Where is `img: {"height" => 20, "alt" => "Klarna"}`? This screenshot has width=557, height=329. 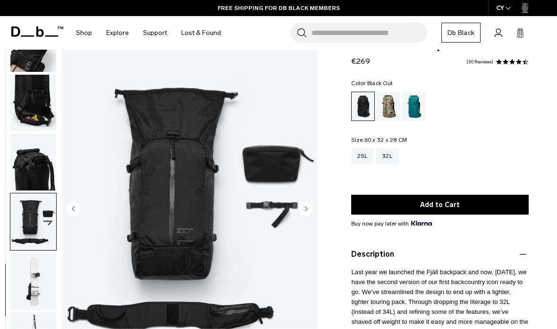
img: {"height" => 20, "alt" => "Klarna"} is located at coordinates (421, 223).